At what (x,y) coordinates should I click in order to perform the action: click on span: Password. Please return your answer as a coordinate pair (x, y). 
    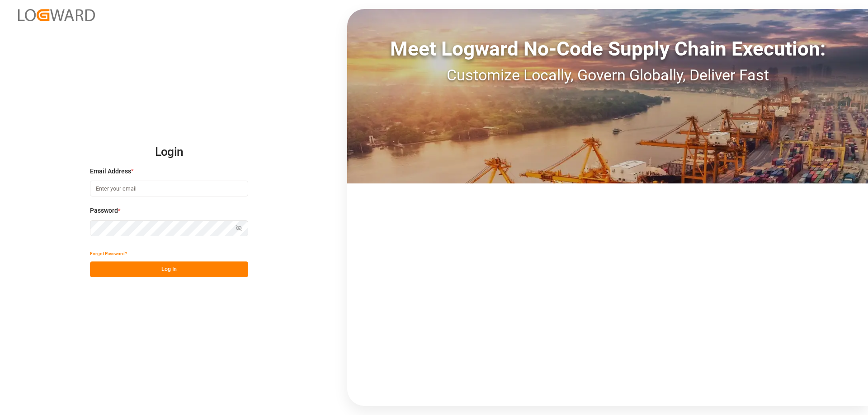
    Looking at the image, I should click on (104, 211).